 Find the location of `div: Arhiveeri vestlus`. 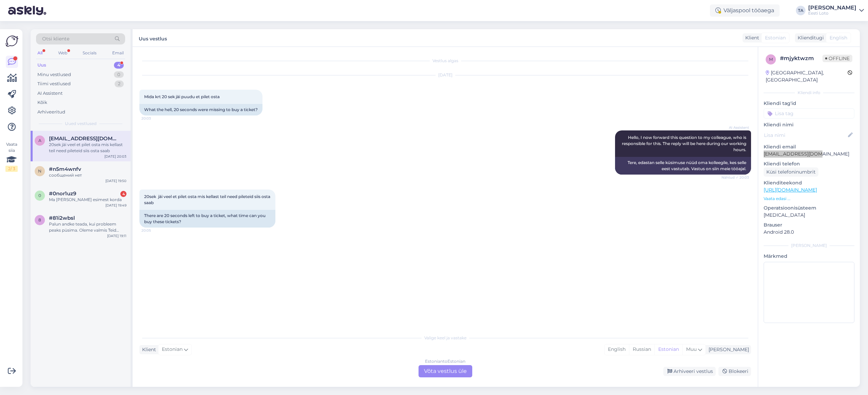

div: Arhiveeri vestlus is located at coordinates (689, 371).